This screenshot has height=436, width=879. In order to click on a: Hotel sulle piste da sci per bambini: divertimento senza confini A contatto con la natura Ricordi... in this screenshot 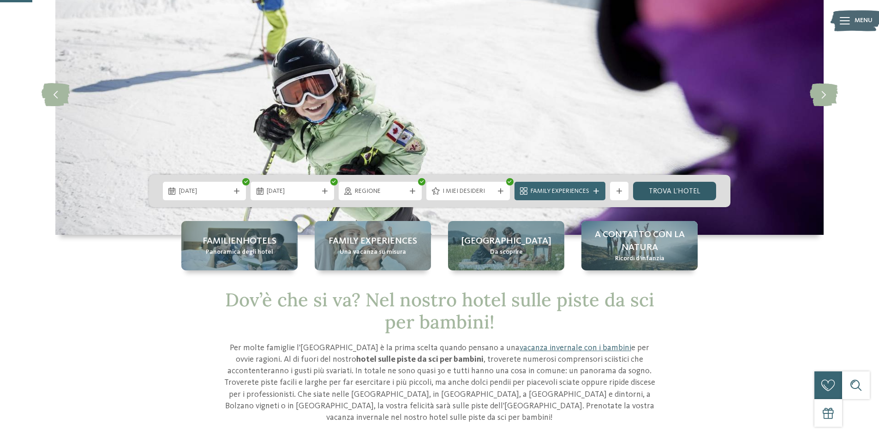, I will do `click(640, 246)`.